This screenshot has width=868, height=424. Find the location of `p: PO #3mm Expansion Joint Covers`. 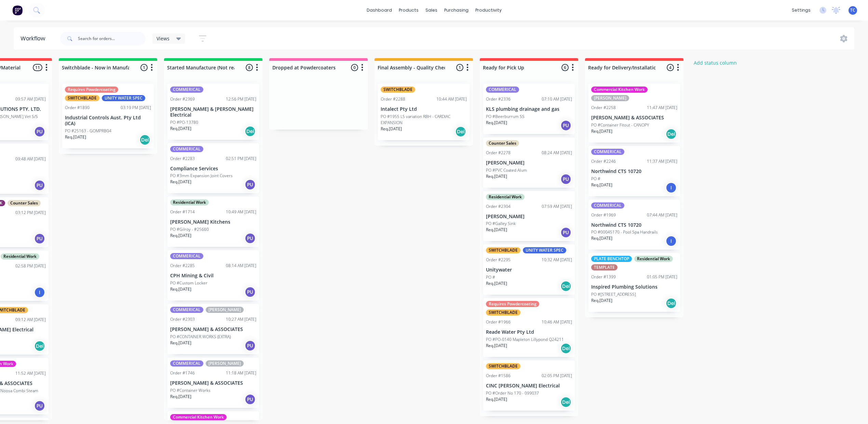

p: PO #3mm Expansion Joint Covers is located at coordinates (201, 176).